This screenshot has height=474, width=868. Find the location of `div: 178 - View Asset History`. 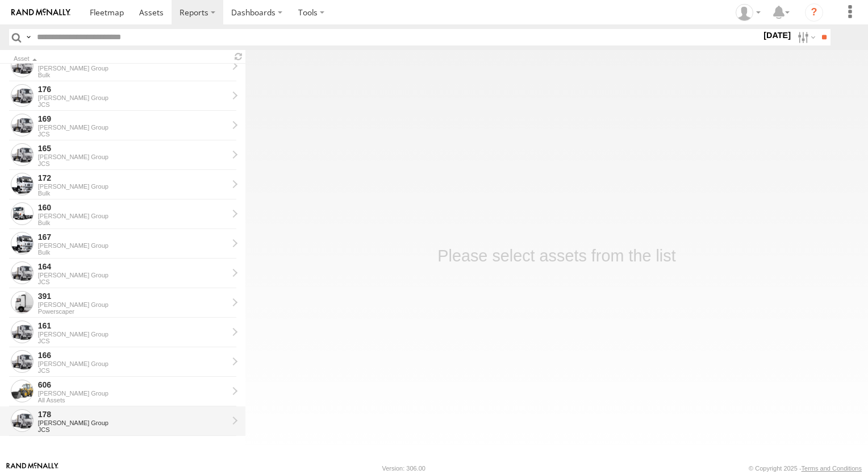

div: 178 - View Asset History is located at coordinates (133, 414).